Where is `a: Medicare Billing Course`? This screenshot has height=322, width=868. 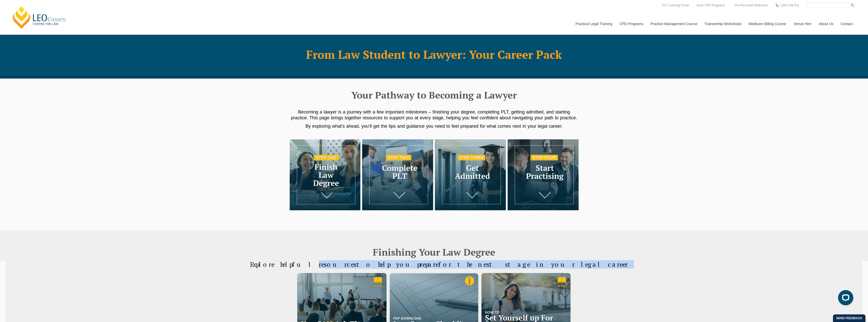
a: Medicare Billing Course is located at coordinates (767, 24).